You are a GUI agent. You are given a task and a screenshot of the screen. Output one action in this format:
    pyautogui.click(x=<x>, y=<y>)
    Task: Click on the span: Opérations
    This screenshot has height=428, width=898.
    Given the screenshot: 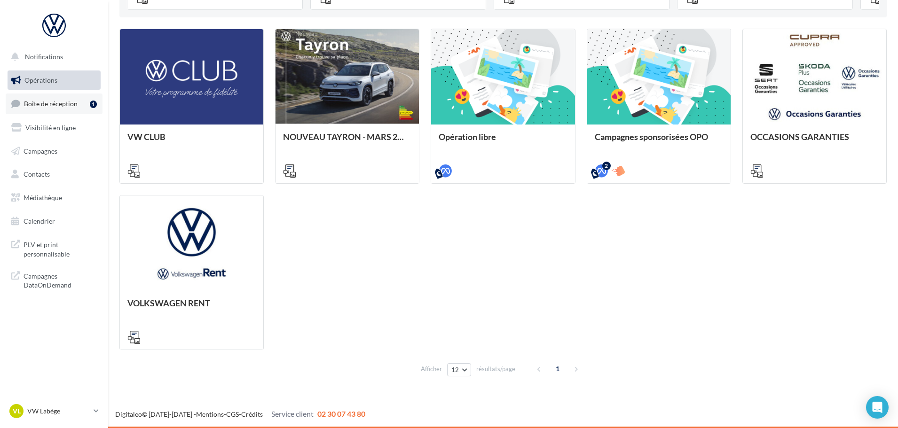 What is the action you would take?
    pyautogui.click(x=41, y=80)
    